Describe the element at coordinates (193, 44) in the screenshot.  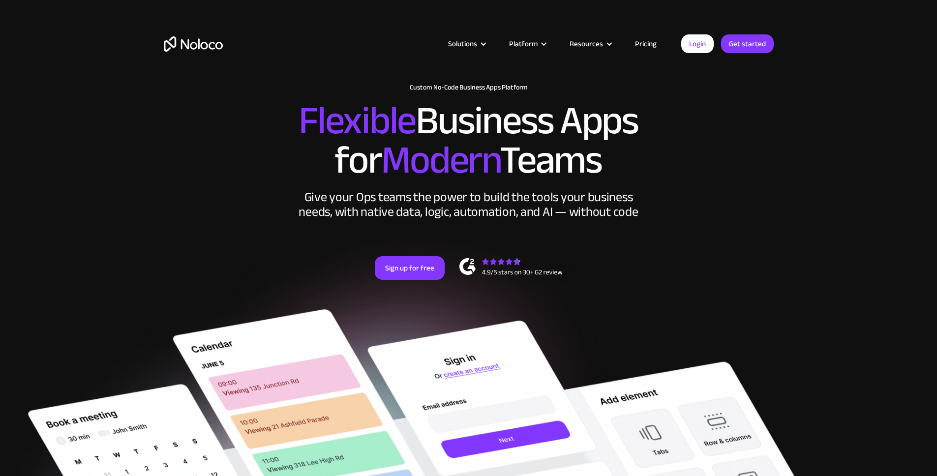
I see `a: home` at that location.